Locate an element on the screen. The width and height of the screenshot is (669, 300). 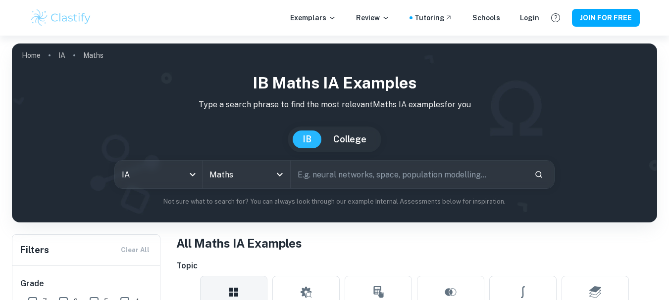
a: Login is located at coordinates (529, 18).